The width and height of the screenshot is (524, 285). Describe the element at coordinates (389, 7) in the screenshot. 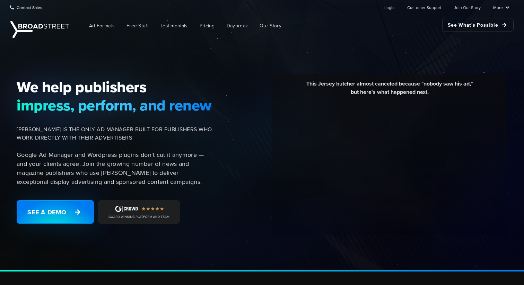

I see `a: Login` at that location.